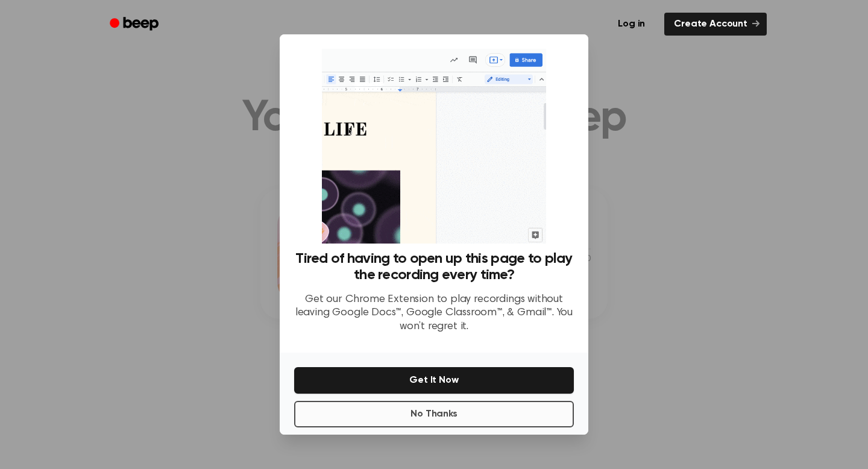  I want to click on a: Log in, so click(631, 24).